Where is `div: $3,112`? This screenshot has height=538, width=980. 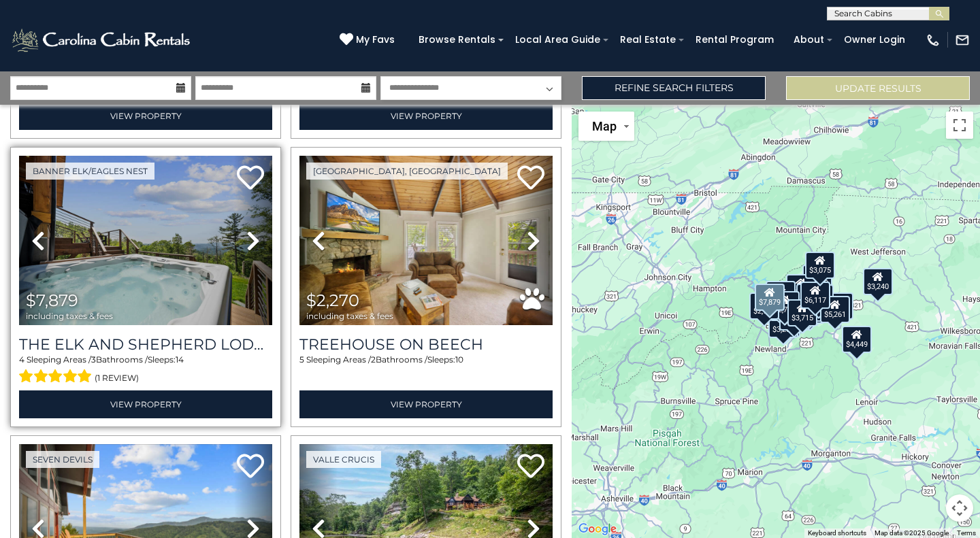 div: $3,112 is located at coordinates (819, 297).